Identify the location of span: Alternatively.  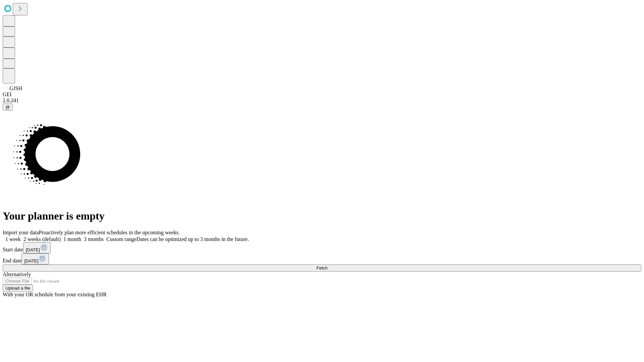
(17, 274).